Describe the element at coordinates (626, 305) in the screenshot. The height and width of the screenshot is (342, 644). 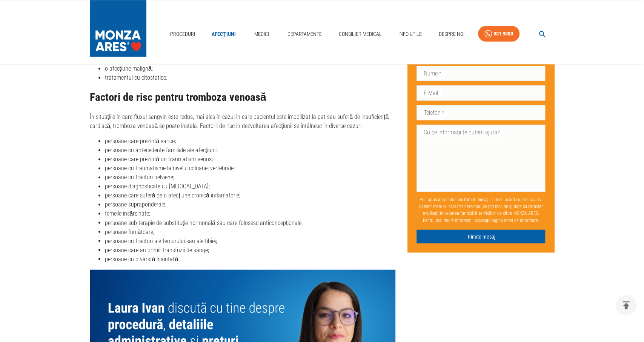
I see `button: delete` at that location.